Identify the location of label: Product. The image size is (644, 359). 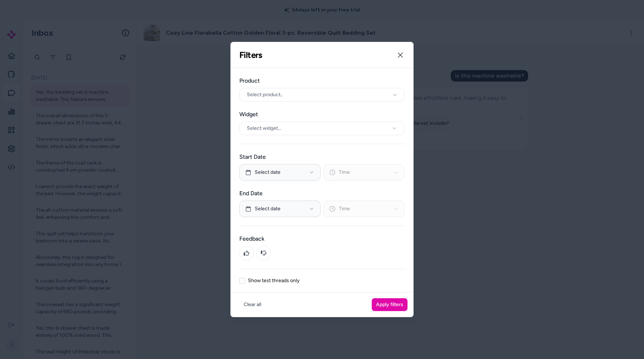
(322, 81).